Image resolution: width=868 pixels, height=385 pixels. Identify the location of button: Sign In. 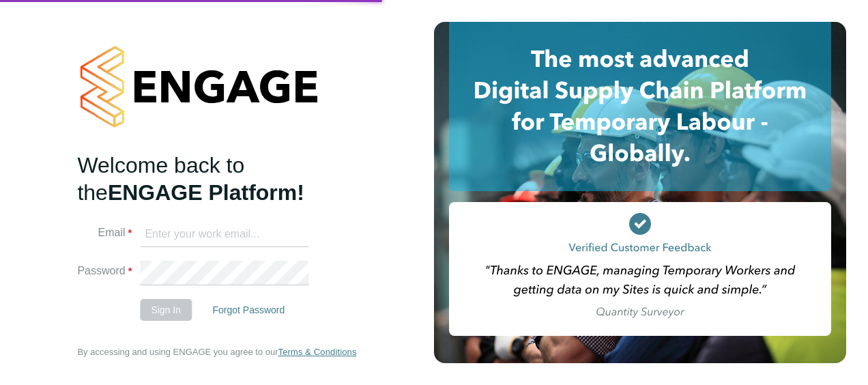
(166, 310).